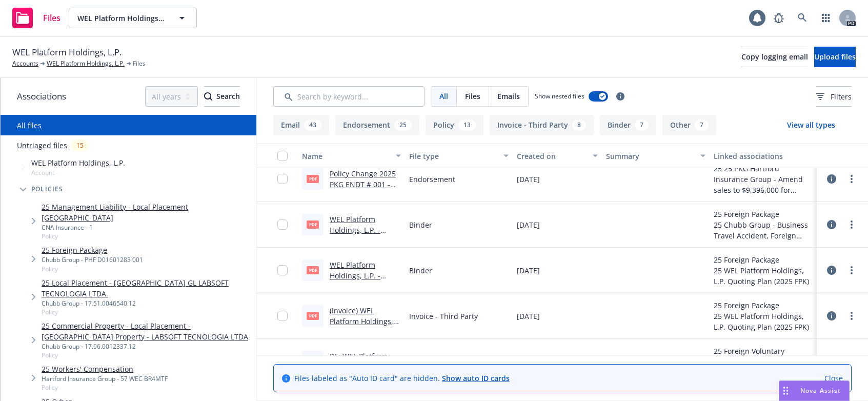 This screenshot has width=868, height=401. Describe the element at coordinates (402, 377) in the screenshot. I see `span: Files labeled as "Auto ID card" are hidden.` at that location.